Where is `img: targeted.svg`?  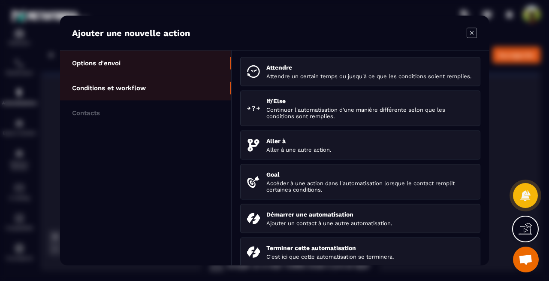 img: targeted.svg is located at coordinates (254, 182).